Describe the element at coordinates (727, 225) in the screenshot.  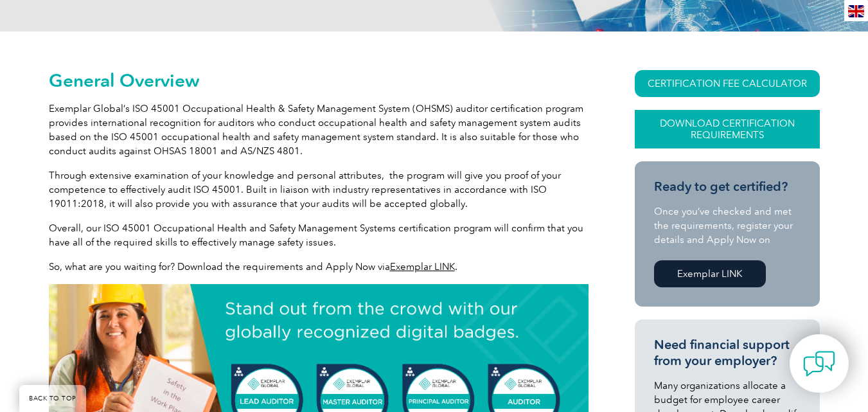
I see `p: Once you’ve checked and met the requirements, register your details and Apply Now on` at that location.